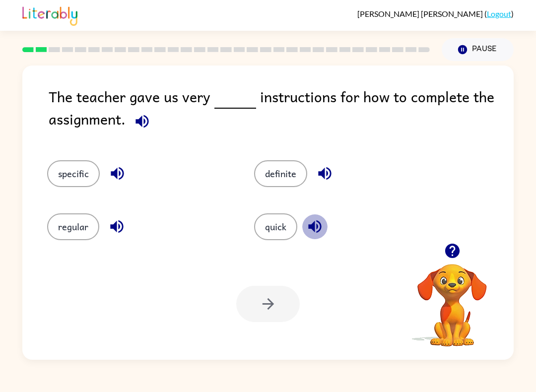 This screenshot has width=536, height=392. I want to click on button: Pause, so click(477, 50).